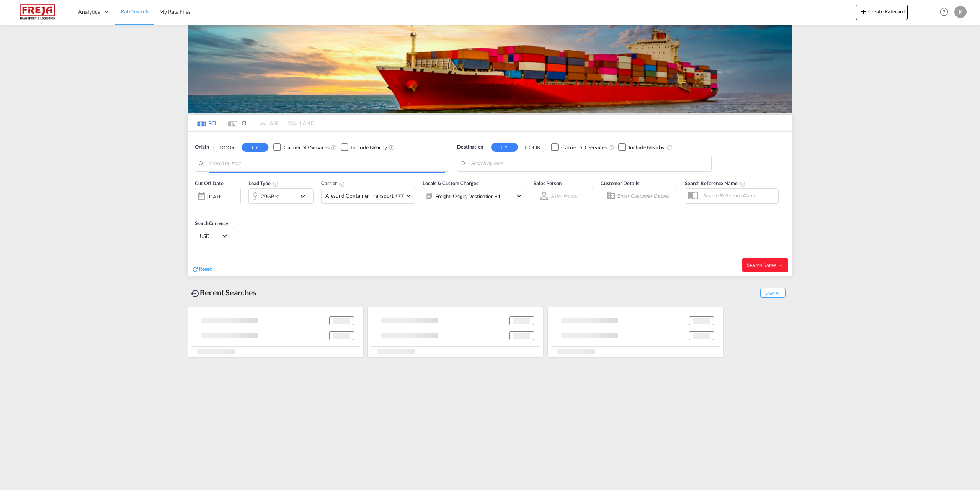 Image resolution: width=980 pixels, height=490 pixels. I want to click on span: Search Reference Name, so click(715, 183).